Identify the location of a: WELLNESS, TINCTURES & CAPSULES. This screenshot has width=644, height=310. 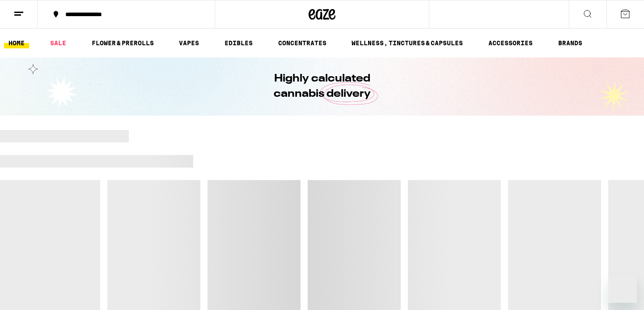
(407, 43).